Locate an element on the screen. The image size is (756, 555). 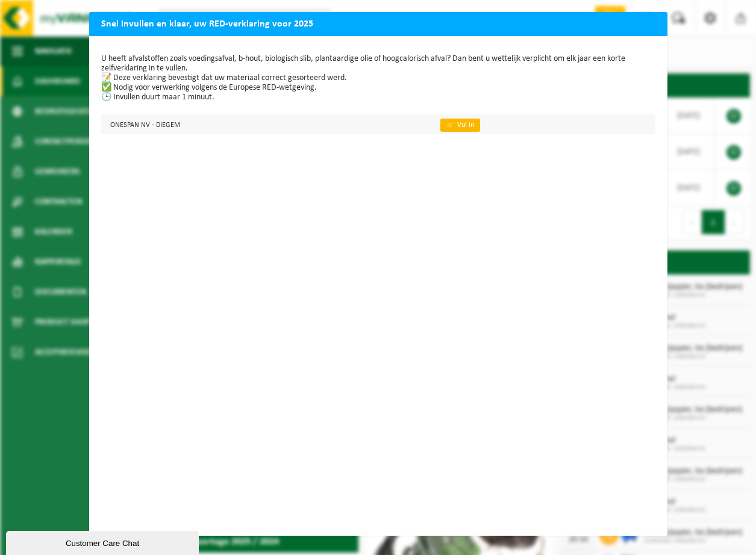
p: U heeft afvalstoffen zoals voedingsafval, b-hout, biologisch slib, plantaardige olie of hoogcalor... is located at coordinates (378, 78).